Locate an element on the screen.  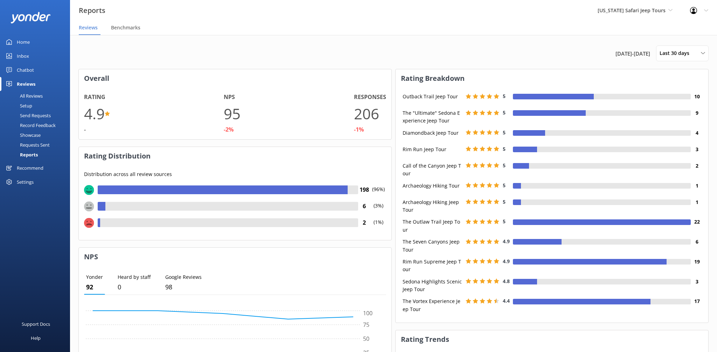
div: All Reviews is located at coordinates (23, 96).